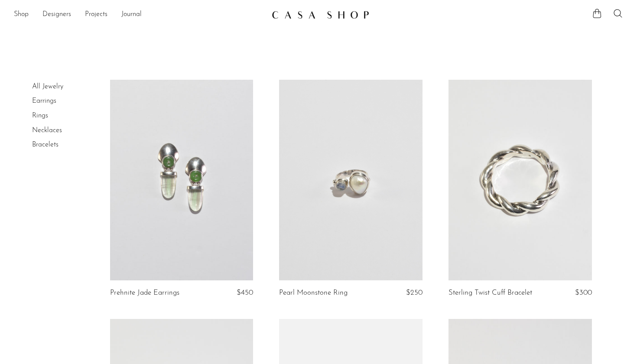 This screenshot has width=637, height=364. What do you see at coordinates (139, 15) in the screenshot?
I see `ul: NEW HEADER MENU` at bounding box center [139, 15].